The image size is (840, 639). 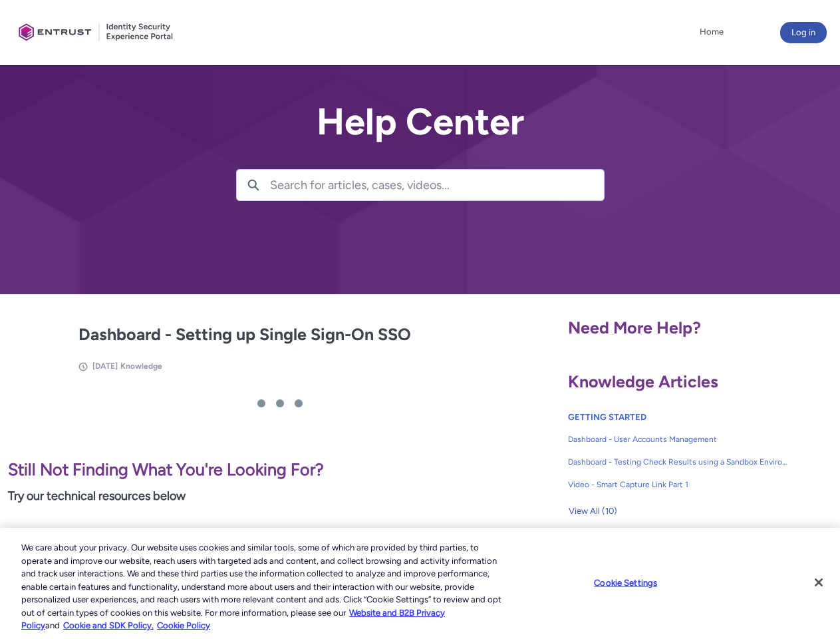 I want to click on span: View All (10), so click(x=593, y=511).